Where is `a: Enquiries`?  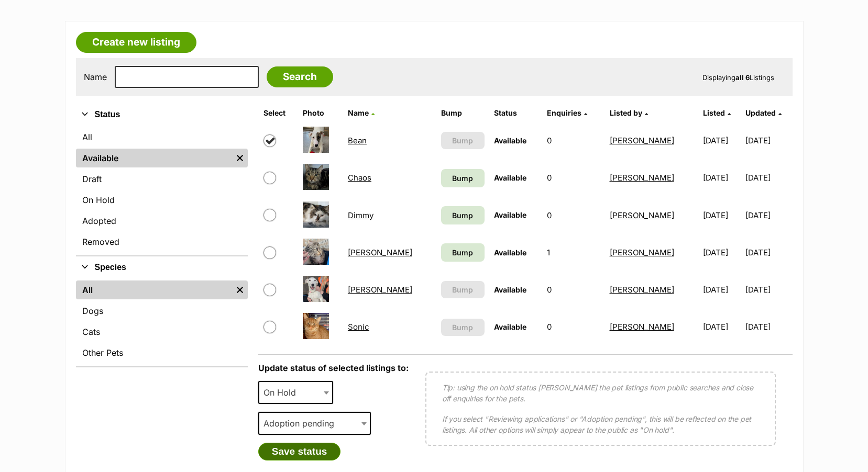 a: Enquiries is located at coordinates (566, 113).